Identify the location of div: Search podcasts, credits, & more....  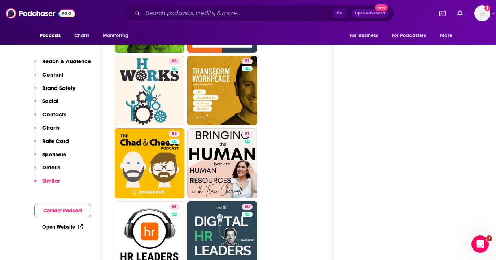
(259, 13).